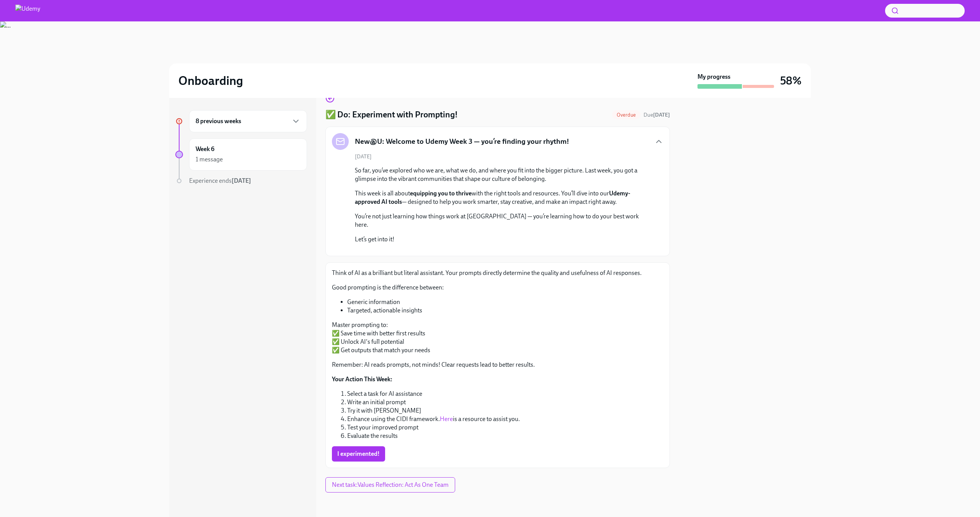  Describe the element at coordinates (218, 121) in the screenshot. I see `h6: 8 previous weeks` at that location.